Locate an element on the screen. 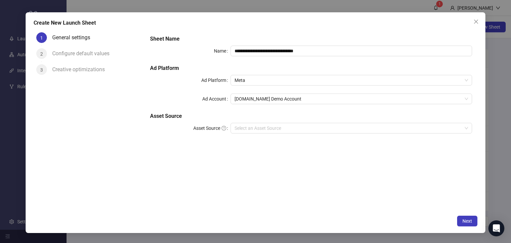 Image resolution: width=511 pixels, height=243 pixels. span: Next is located at coordinates (467, 221).